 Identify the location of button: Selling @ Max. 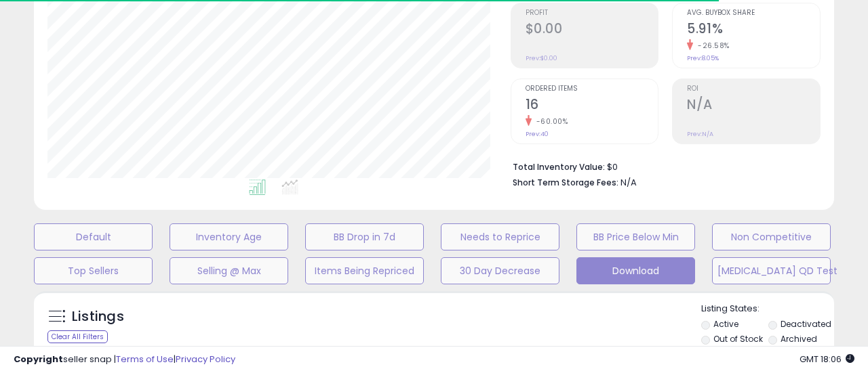
(228, 271).